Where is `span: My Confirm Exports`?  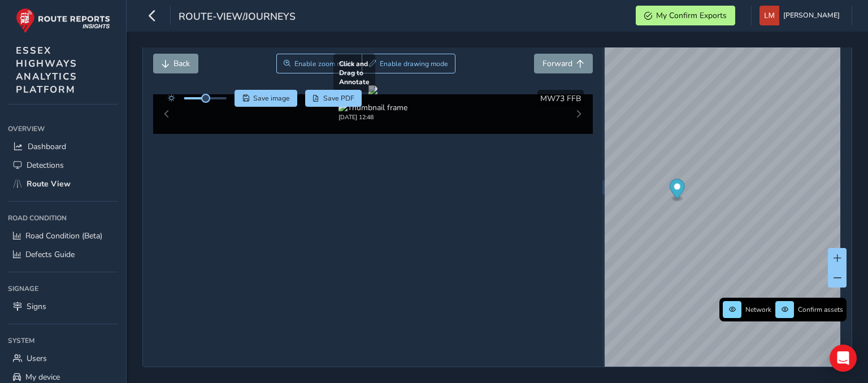 span: My Confirm Exports is located at coordinates (691, 15).